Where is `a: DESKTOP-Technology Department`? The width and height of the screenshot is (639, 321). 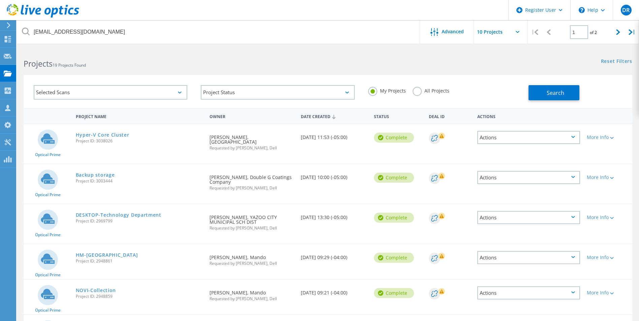
a: DESKTOP-Technology Department is located at coordinates (119, 215).